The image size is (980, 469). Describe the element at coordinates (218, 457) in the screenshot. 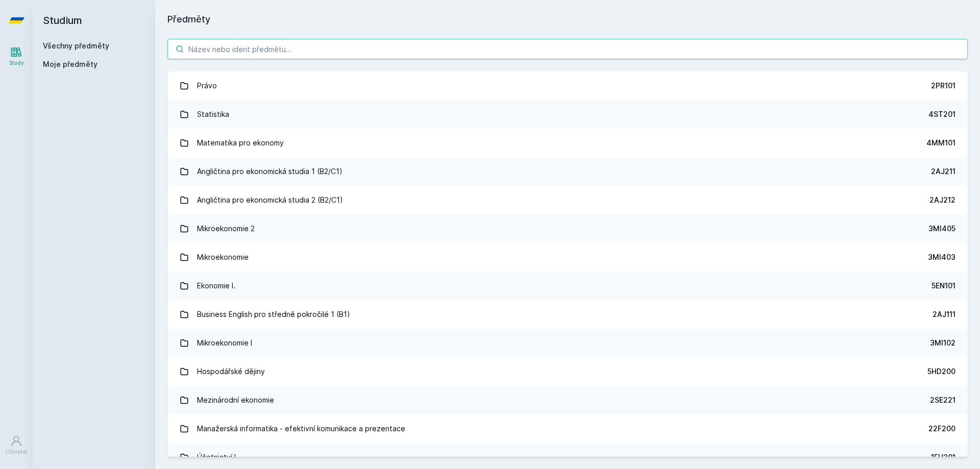

I see `div: Účetnictví I.` at that location.